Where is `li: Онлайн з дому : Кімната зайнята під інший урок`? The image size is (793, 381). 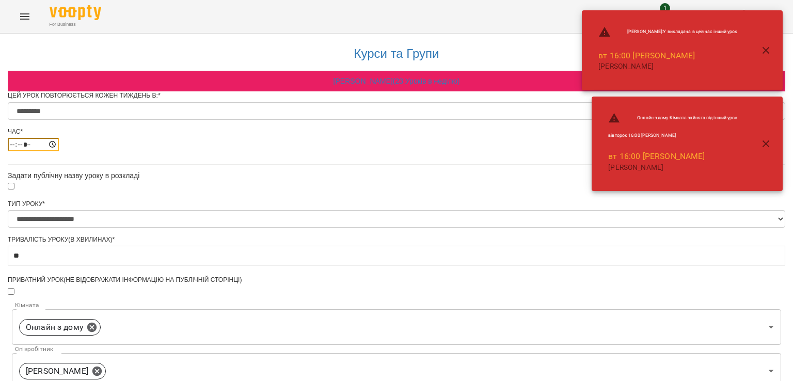
li: Онлайн з дому : Кімната зайнята під інший урок is located at coordinates (673, 118).